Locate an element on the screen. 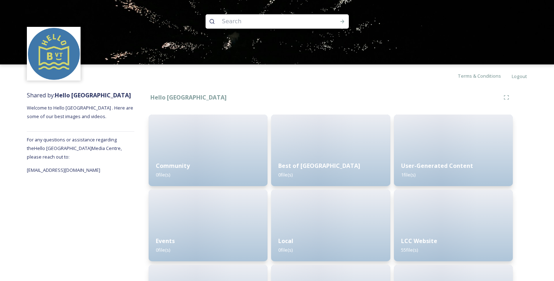 Image resolution: width=554 pixels, height=281 pixels. span: Terms & Conditions is located at coordinates (479, 76).